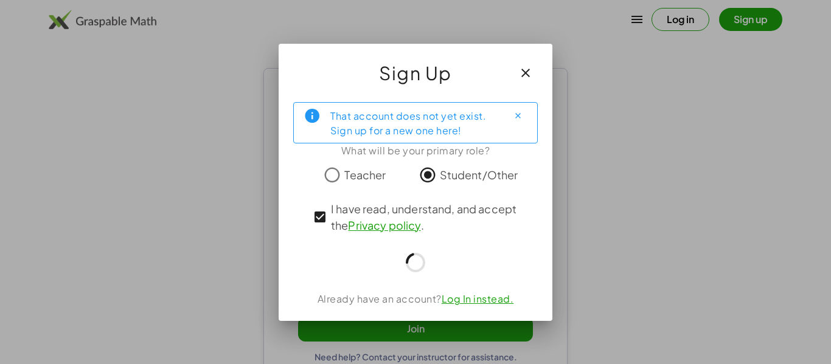 The height and width of the screenshot is (364, 831). What do you see at coordinates (426, 217) in the screenshot?
I see `span: I have read, understand, and accept the .` at bounding box center [426, 217].